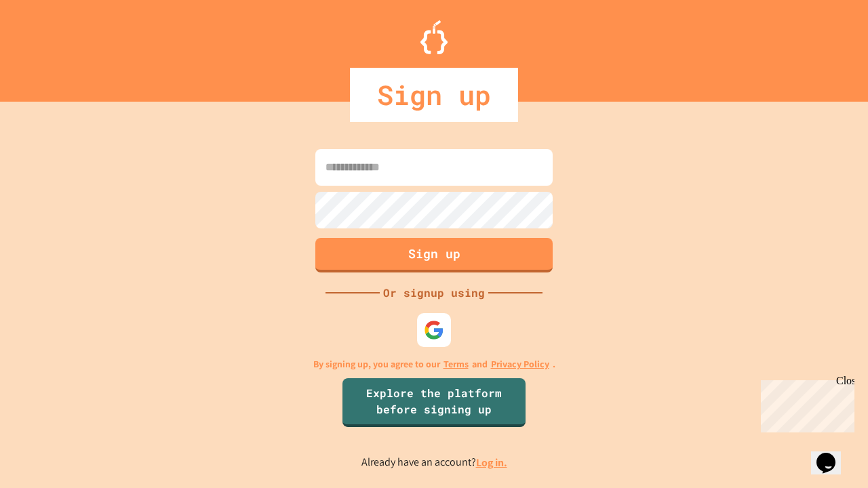  What do you see at coordinates (434, 255) in the screenshot?
I see `button: Sign up` at bounding box center [434, 255].